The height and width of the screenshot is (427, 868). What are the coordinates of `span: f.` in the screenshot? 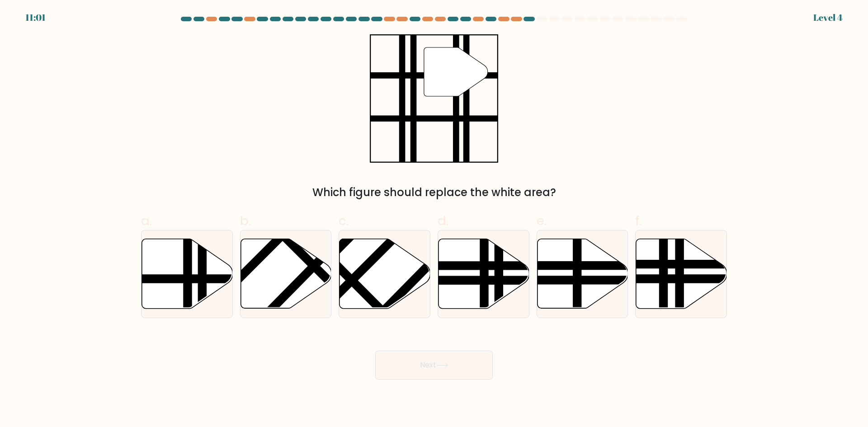 It's located at (638, 220).